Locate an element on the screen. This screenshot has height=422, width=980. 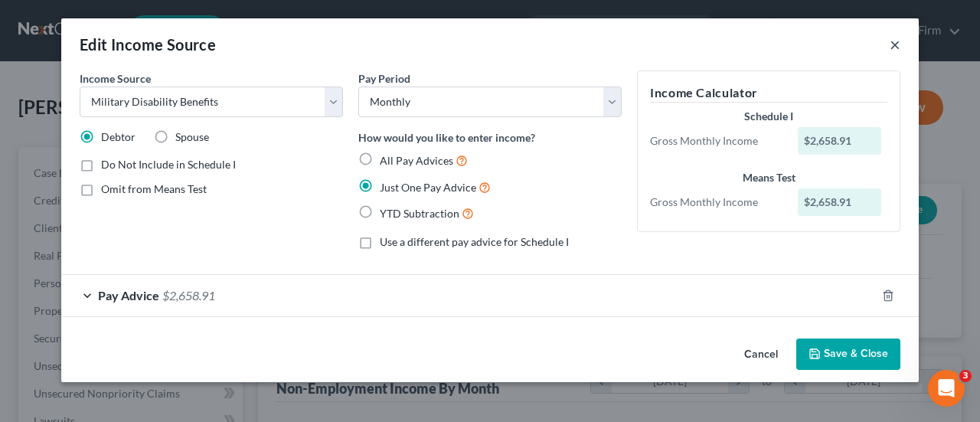
span: Income Source is located at coordinates (115, 78).